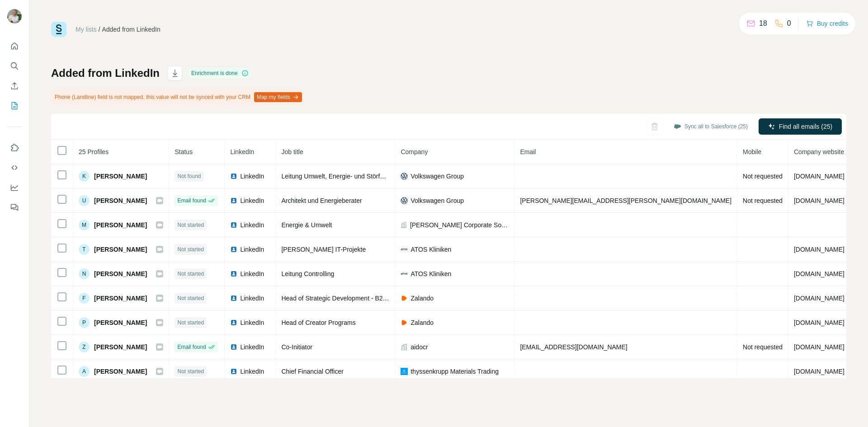  What do you see at coordinates (15, 148) in the screenshot?
I see `button: Use Surfe on LinkedIn` at bounding box center [15, 148].